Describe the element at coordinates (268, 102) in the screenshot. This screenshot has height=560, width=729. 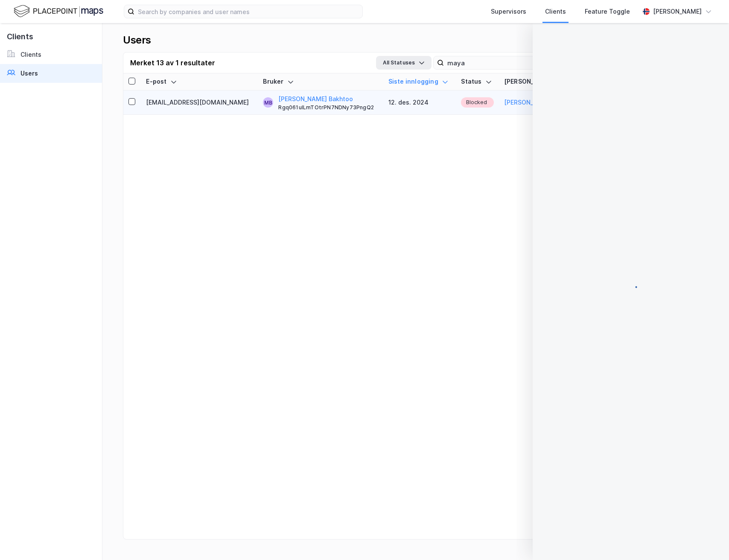
I see `div: MB` at that location.